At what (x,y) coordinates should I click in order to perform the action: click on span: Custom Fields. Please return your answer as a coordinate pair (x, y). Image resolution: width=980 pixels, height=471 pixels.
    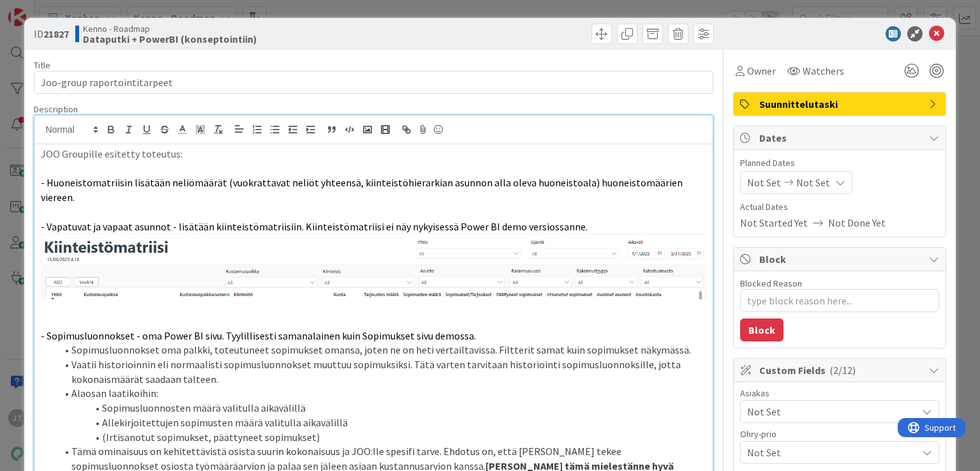
    Looking at the image, I should click on (841, 370).